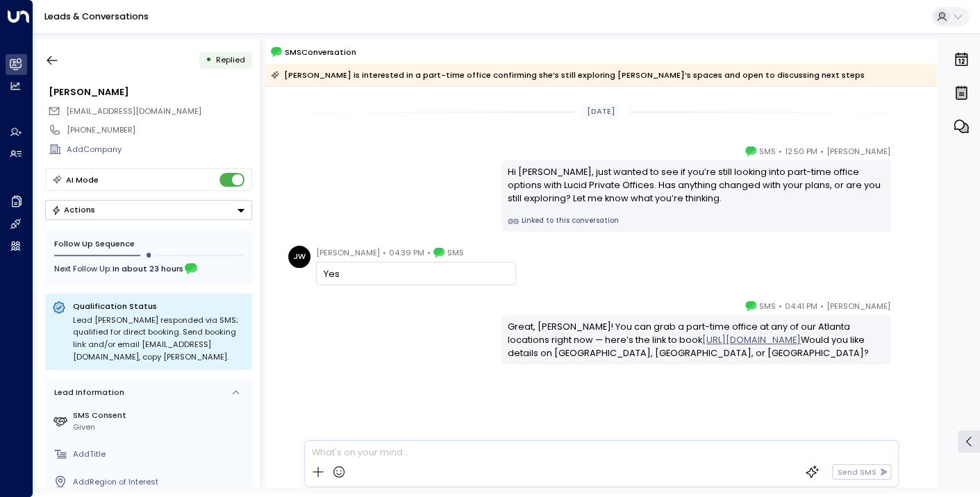 The width and height of the screenshot is (980, 497). I want to click on div: Actions, so click(73, 210).